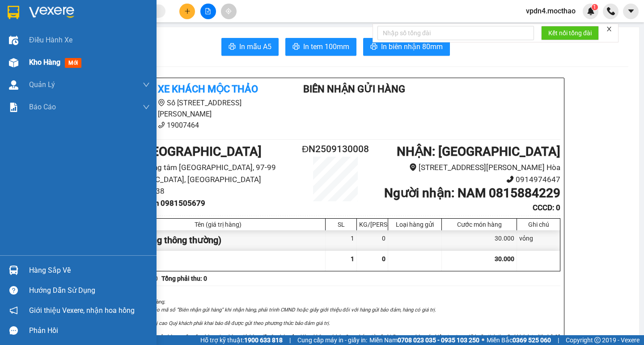  I want to click on span: 0, so click(383, 259).